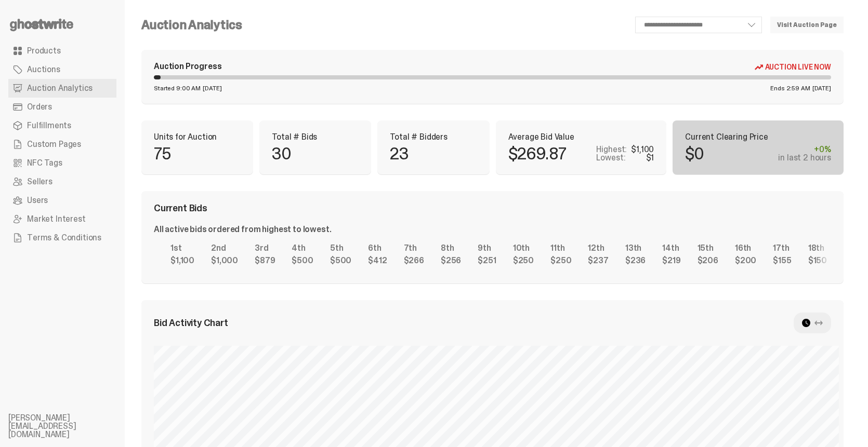 The width and height of the screenshot is (868, 447). I want to click on span: Auction Live Now, so click(797, 67).